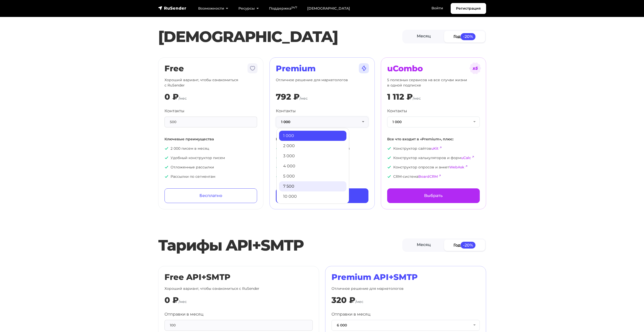  I want to click on img: RuSender, so click(172, 8).